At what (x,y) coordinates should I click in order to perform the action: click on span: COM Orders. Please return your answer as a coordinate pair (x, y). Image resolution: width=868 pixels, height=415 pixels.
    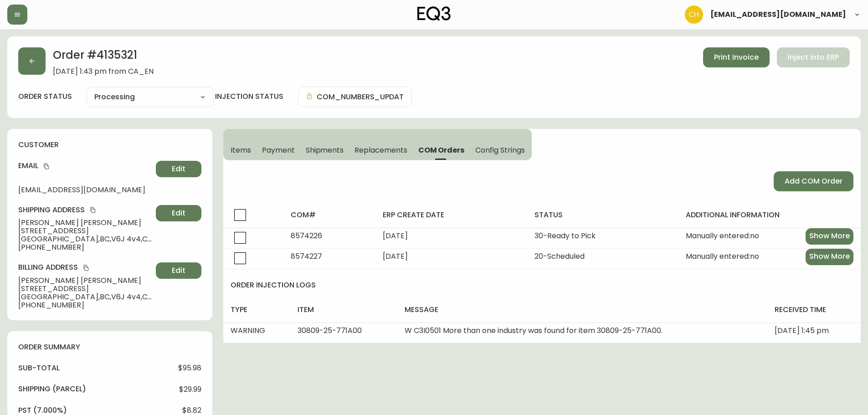
    Looking at the image, I should click on (442, 150).